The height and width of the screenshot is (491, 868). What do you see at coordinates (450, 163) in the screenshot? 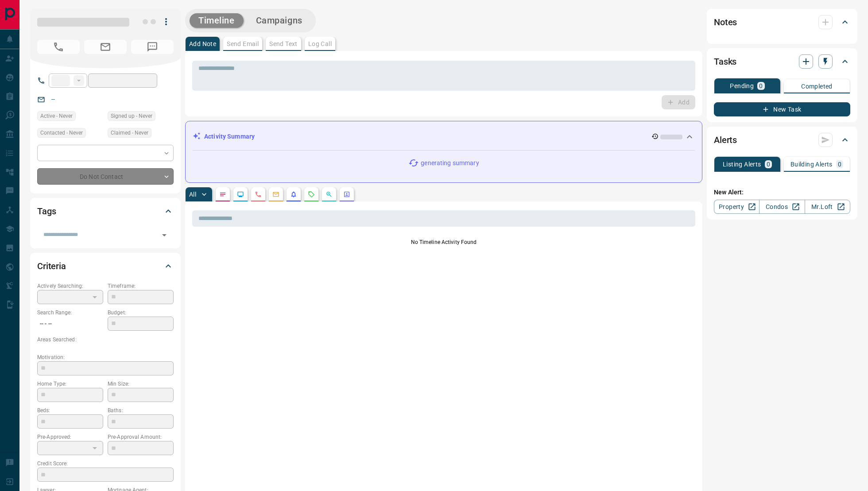
I see `p: generating summary` at bounding box center [450, 163].